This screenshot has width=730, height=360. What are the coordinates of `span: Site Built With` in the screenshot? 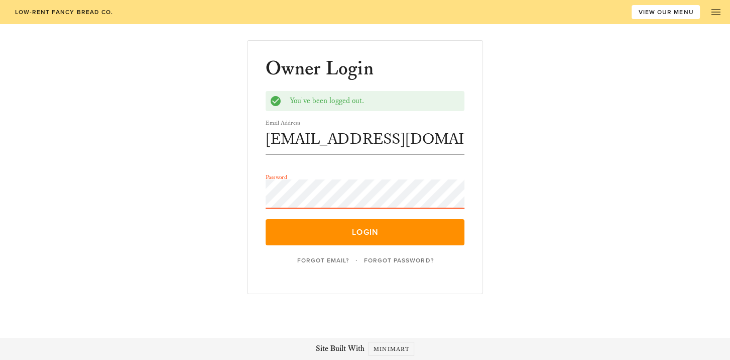 It's located at (340, 349).